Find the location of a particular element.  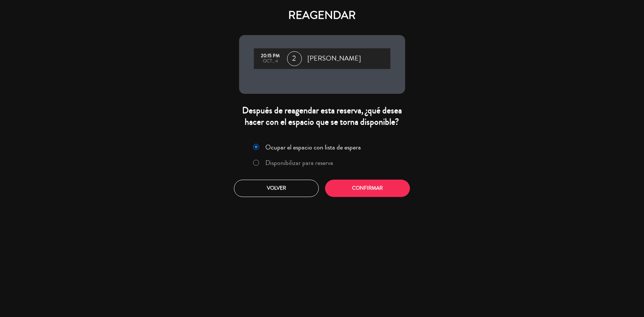

div: oct., 4 is located at coordinates (271, 61).